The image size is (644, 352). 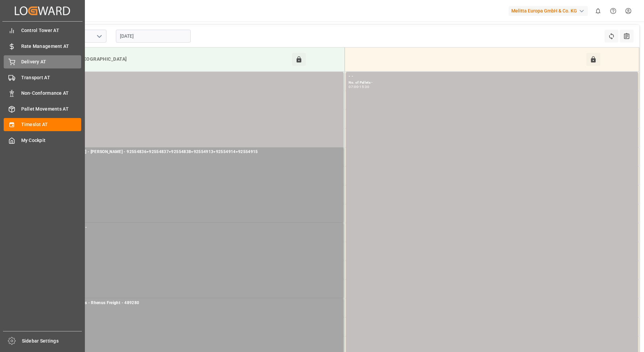 I want to click on a: My Cockpit, so click(x=43, y=140).